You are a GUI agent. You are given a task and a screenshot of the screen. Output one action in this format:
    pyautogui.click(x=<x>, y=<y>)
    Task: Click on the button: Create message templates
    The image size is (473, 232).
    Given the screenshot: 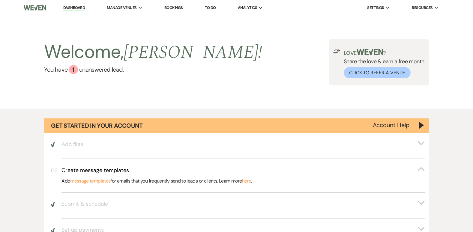 What is the action you would take?
    pyautogui.click(x=243, y=170)
    